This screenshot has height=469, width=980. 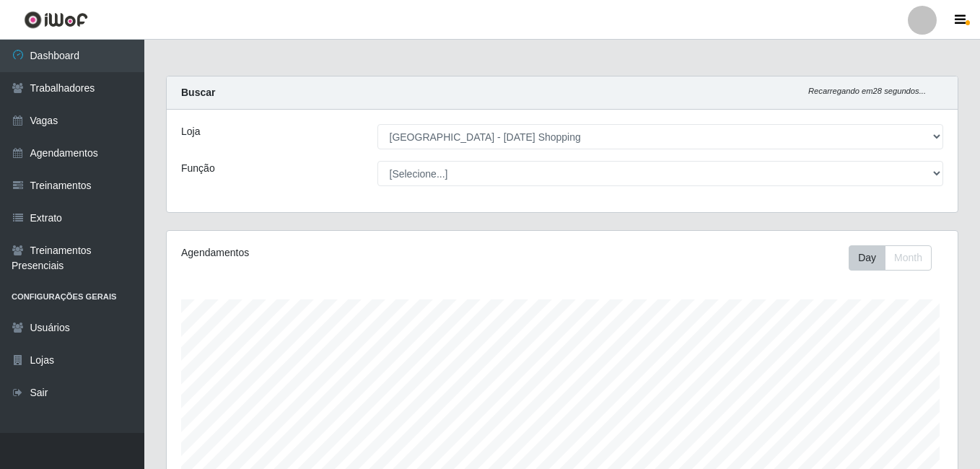 What do you see at coordinates (867, 257) in the screenshot?
I see `button: Day` at bounding box center [867, 257].